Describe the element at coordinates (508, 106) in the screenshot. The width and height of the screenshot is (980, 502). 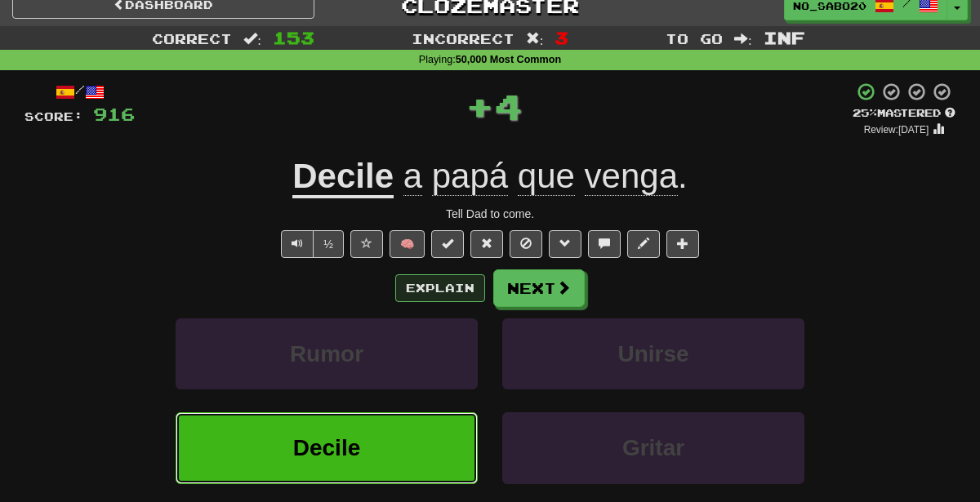
I see `span: 4` at that location.